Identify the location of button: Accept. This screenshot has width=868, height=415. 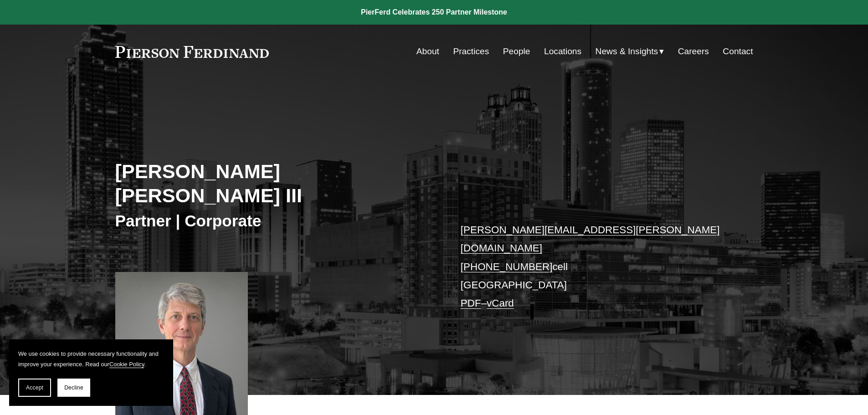
(35, 388).